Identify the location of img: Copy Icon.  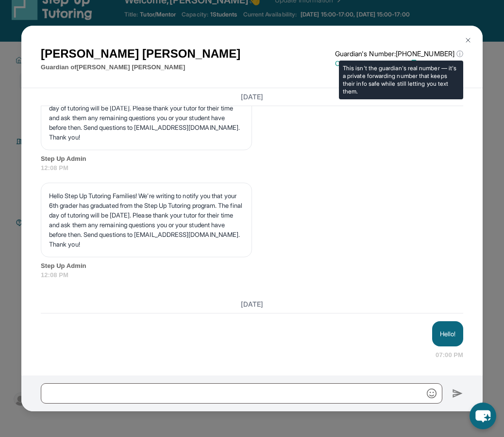
(413, 63).